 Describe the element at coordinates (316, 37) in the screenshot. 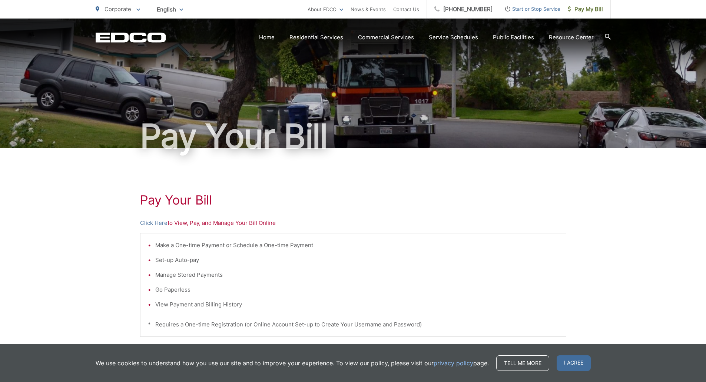

I see `a: Residential Services` at that location.